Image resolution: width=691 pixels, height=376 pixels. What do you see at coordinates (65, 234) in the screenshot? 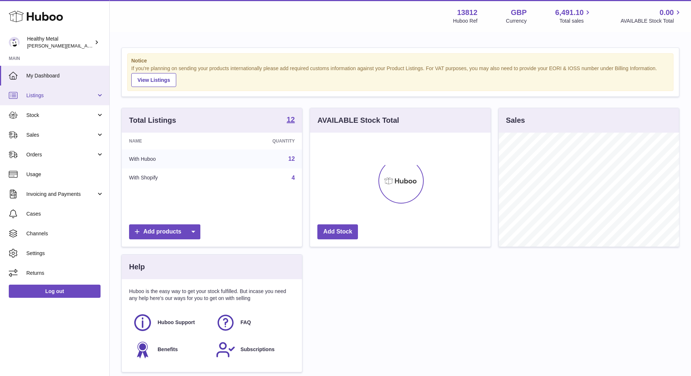
I see `span: Channels` at bounding box center [65, 234].